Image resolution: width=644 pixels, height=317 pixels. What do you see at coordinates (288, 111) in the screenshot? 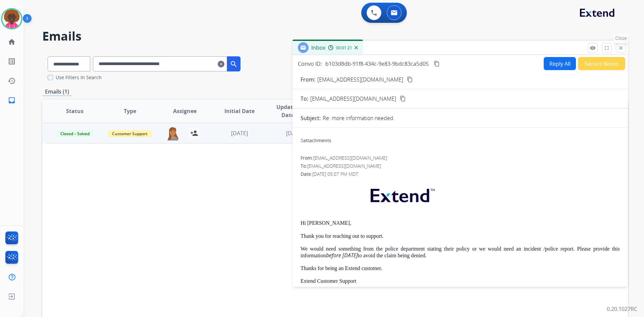
I see `span: Updated Date` at bounding box center [288, 111].